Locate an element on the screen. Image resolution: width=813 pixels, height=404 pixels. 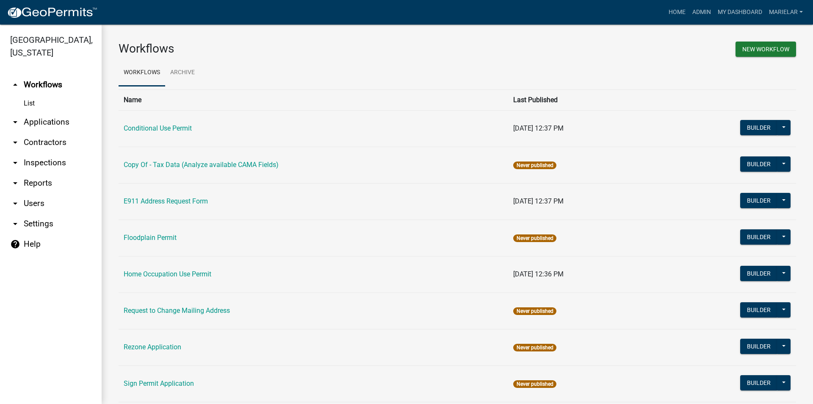
button: New Workflow is located at coordinates (766, 49).